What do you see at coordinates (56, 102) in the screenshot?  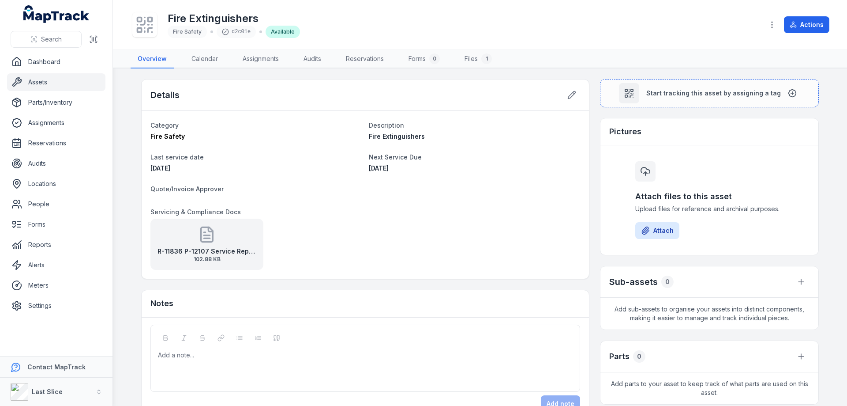 I see `a: Parts/Inventory` at bounding box center [56, 102].